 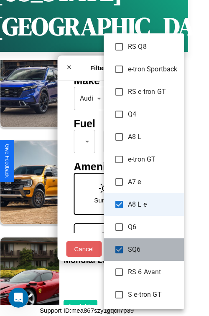 What do you see at coordinates (152, 227) in the screenshot?
I see `span: Q6` at bounding box center [152, 227].